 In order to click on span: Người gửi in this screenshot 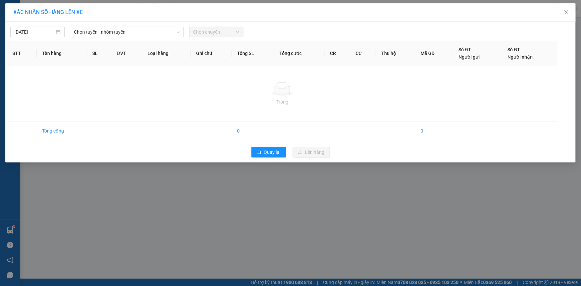, I will do `click(469, 57)`.